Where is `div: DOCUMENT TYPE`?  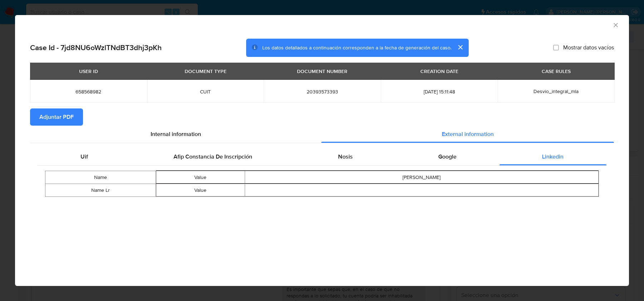
div: DOCUMENT TYPE is located at coordinates (205, 71).